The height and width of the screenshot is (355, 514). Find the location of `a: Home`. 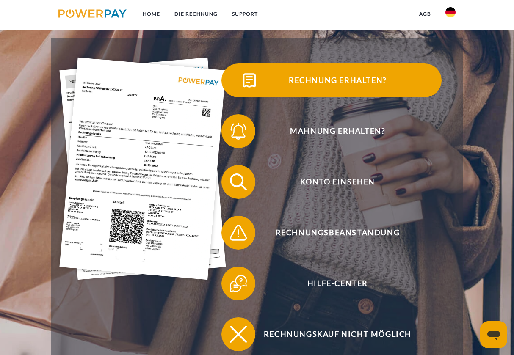

a: Home is located at coordinates (151, 14).